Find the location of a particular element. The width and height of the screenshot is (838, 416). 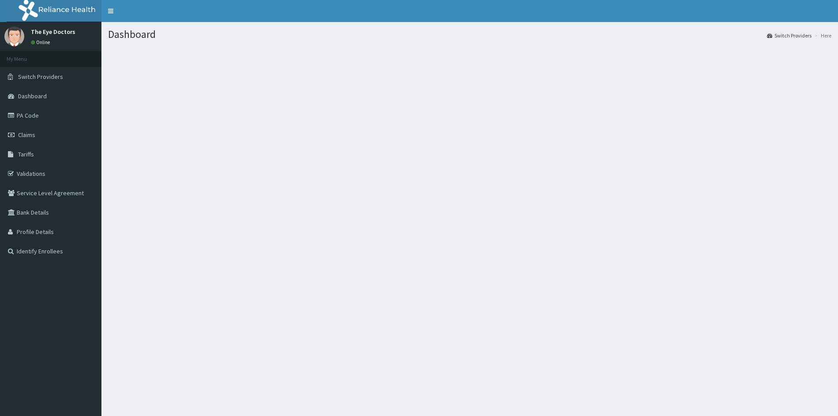

li: Here is located at coordinates (821, 35).